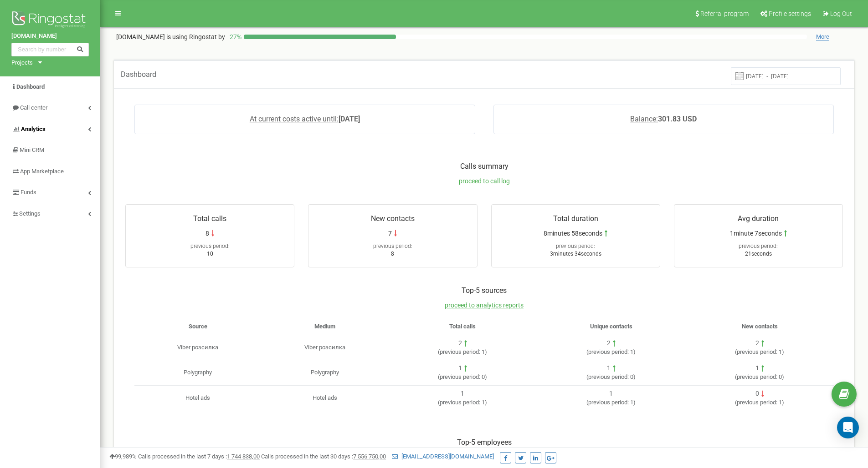 The image size is (868, 468). I want to click on span: Funds, so click(28, 192).